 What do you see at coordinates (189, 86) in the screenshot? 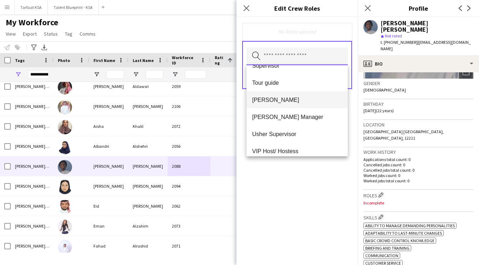
I see `div: 2059` at bounding box center [189, 86].